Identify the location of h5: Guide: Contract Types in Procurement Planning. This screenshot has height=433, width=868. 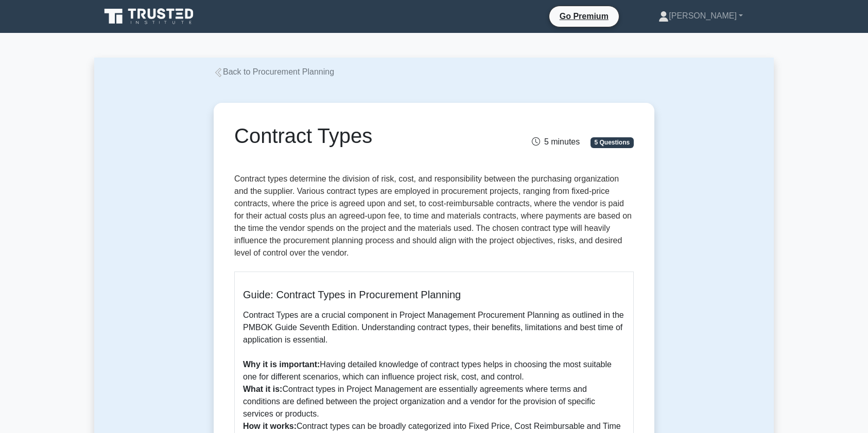
(434, 295).